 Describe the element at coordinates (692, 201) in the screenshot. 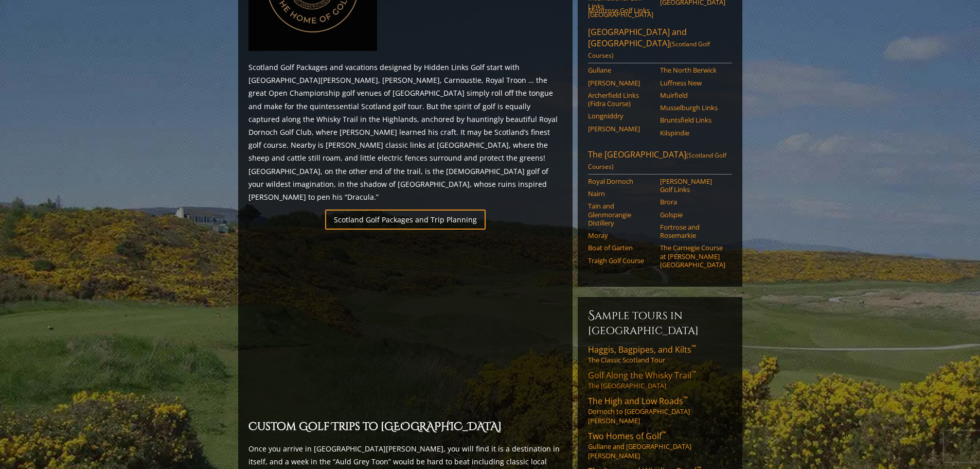

I see `a: Brora` at that location.